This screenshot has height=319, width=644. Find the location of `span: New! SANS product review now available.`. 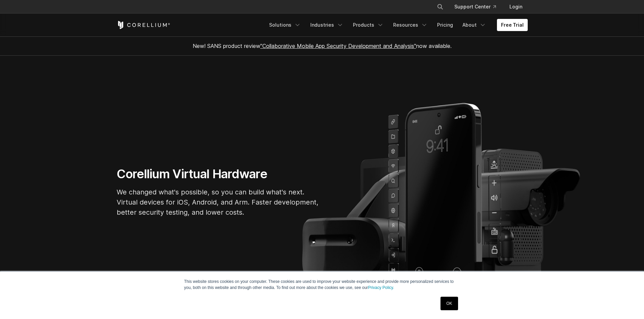

span: New! SANS product review now available. is located at coordinates (322, 46).